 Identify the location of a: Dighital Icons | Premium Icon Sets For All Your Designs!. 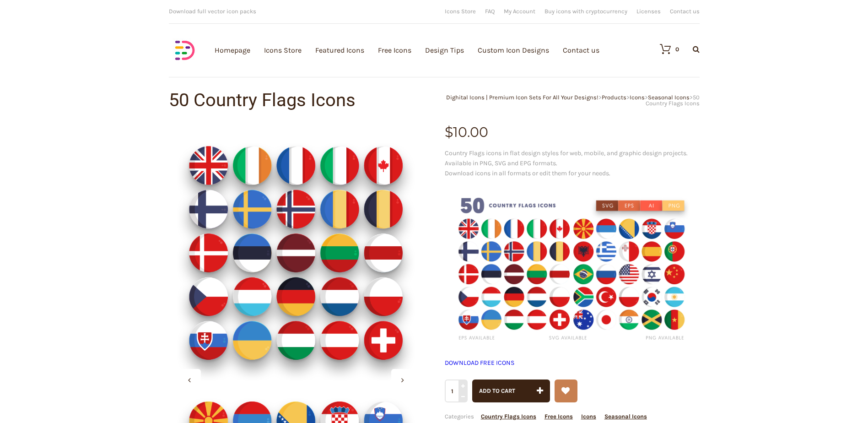
(522, 97).